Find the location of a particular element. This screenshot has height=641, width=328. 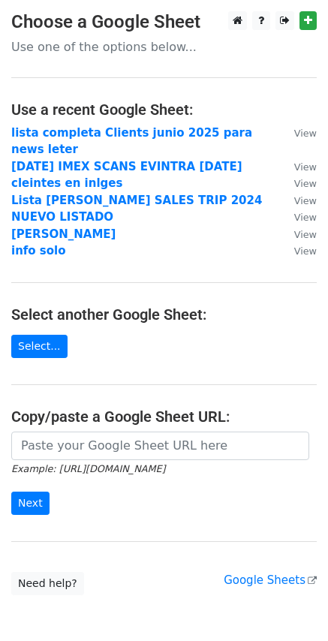

strong: info solo is located at coordinates (38, 251).